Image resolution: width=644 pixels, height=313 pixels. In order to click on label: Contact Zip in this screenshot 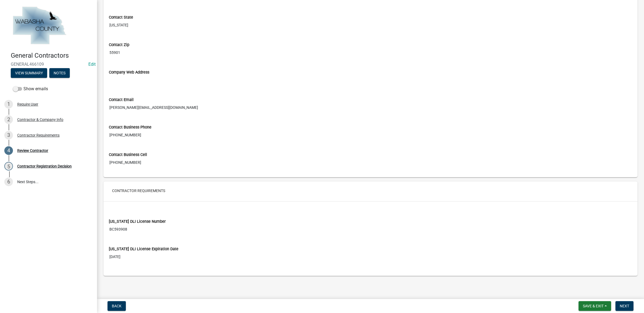, I will do `click(119, 45)`.